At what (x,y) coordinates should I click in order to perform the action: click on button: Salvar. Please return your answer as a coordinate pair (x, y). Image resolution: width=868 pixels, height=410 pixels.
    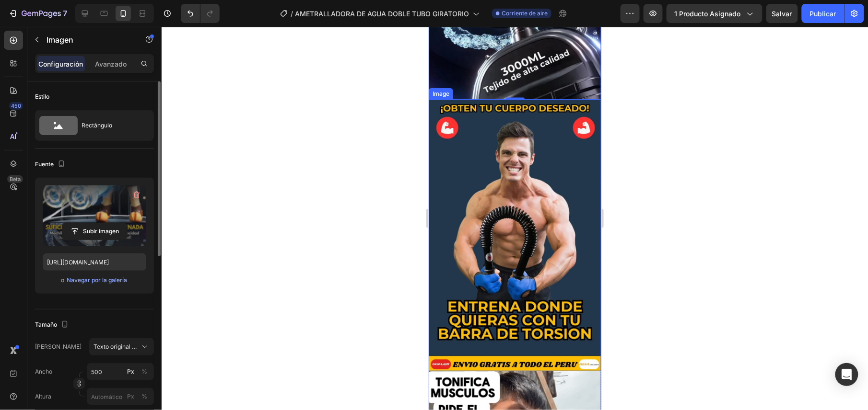
    Looking at the image, I should click on (782, 14).